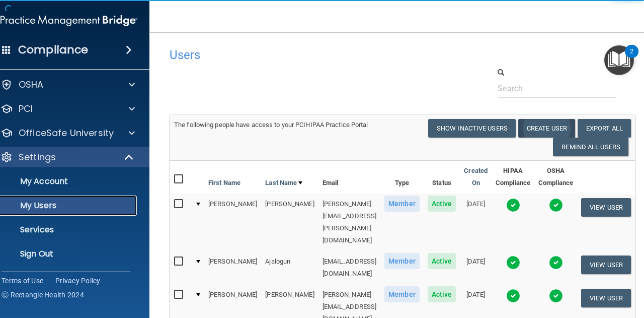 This screenshot has width=644, height=318. I want to click on button: Show Inactive Users, so click(472, 128).